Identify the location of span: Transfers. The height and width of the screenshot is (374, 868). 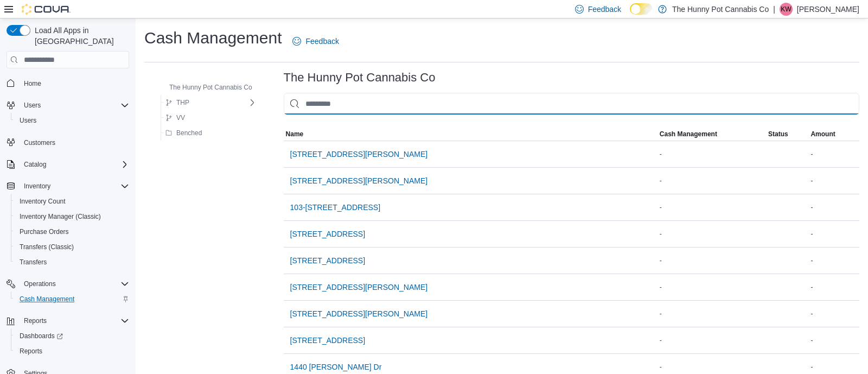
(33, 262).